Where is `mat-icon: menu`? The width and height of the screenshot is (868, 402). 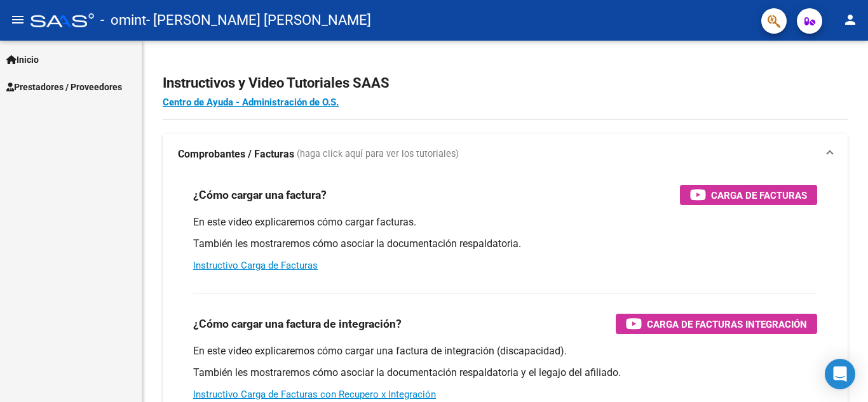
mat-icon: menu is located at coordinates (18, 19).